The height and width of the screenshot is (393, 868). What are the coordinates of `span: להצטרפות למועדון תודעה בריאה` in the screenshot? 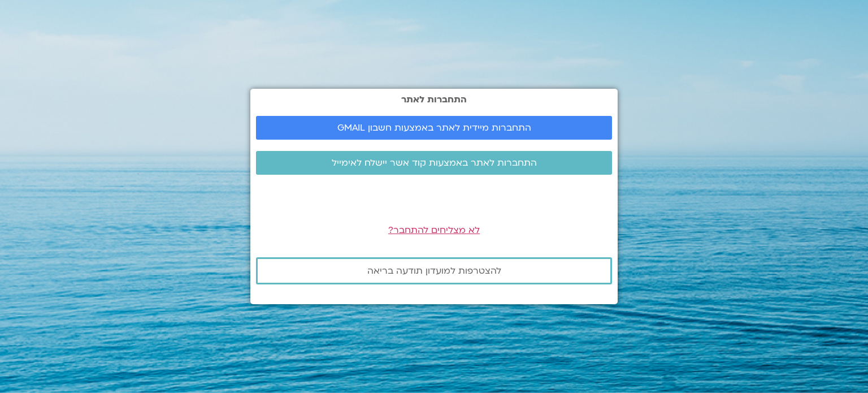 It's located at (434, 271).